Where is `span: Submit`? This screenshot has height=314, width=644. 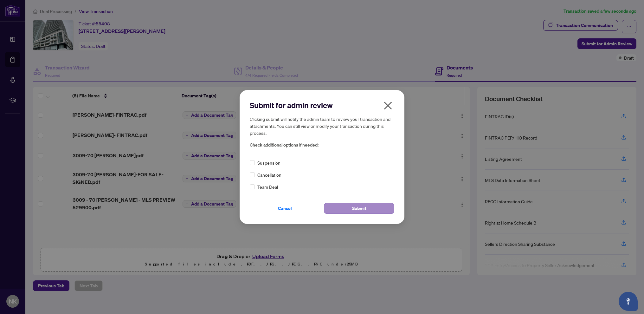 span: Submit is located at coordinates (359, 209).